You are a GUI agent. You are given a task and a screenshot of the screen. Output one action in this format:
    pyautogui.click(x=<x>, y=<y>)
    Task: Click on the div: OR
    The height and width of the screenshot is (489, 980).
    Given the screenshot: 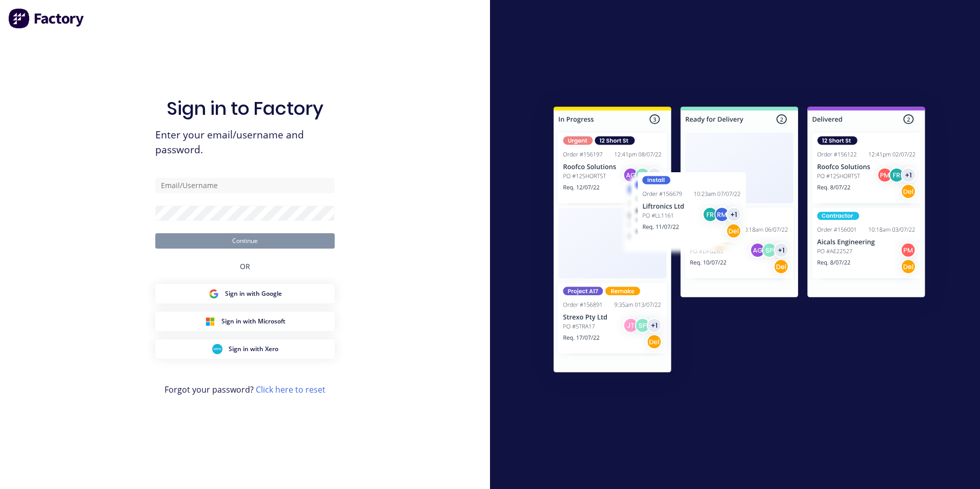 What is the action you would take?
    pyautogui.click(x=245, y=266)
    